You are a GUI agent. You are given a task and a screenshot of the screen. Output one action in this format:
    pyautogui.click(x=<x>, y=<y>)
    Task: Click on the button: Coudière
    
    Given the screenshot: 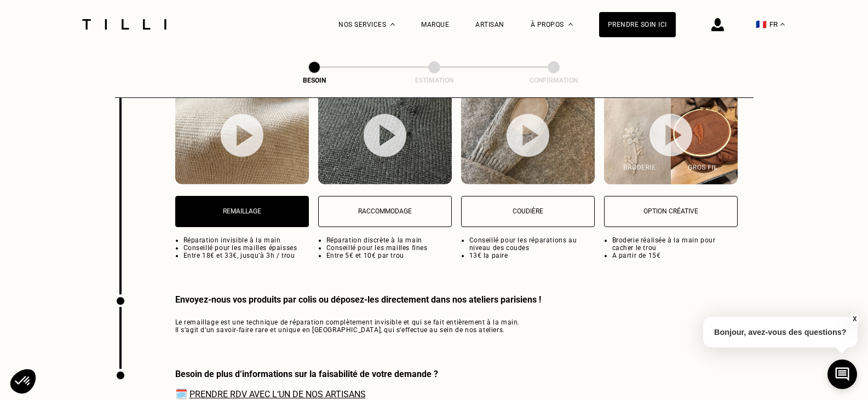 What is the action you would take?
    pyautogui.click(x=528, y=211)
    